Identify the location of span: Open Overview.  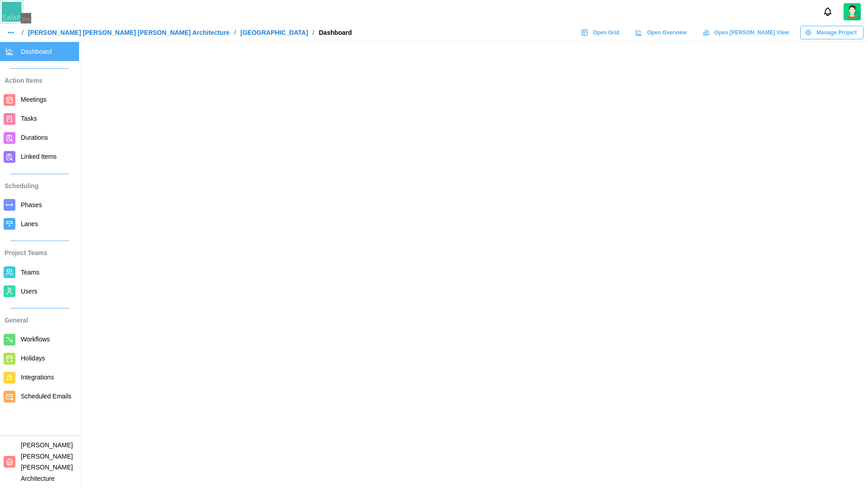
(667, 33).